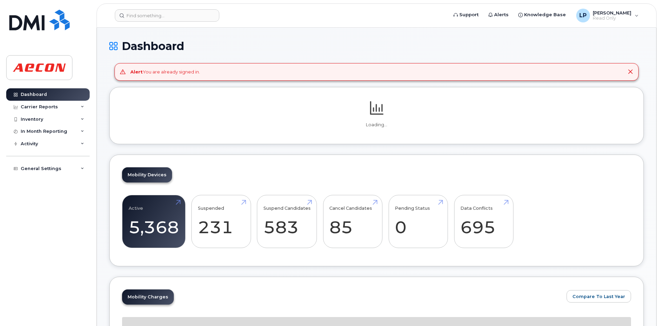 This screenshot has width=660, height=326. Describe the element at coordinates (376, 125) in the screenshot. I see `p: Loading...` at that location.